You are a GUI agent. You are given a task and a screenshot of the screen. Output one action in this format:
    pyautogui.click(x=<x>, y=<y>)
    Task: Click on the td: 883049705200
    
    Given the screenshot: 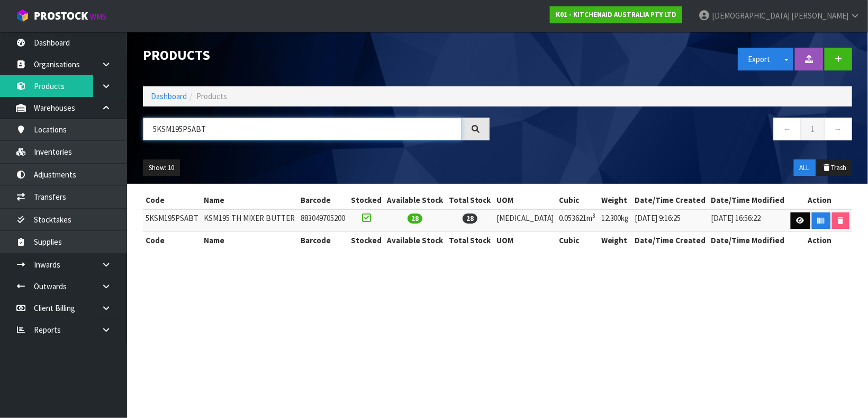 What is the action you would take?
    pyautogui.click(x=323, y=220)
    